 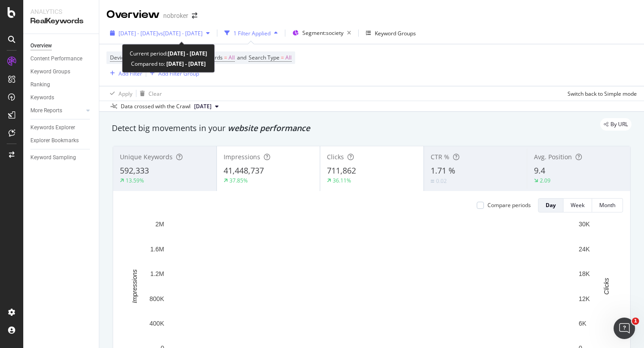 What do you see at coordinates (124, 73) in the screenshot?
I see `button: Add Filter` at bounding box center [124, 73].